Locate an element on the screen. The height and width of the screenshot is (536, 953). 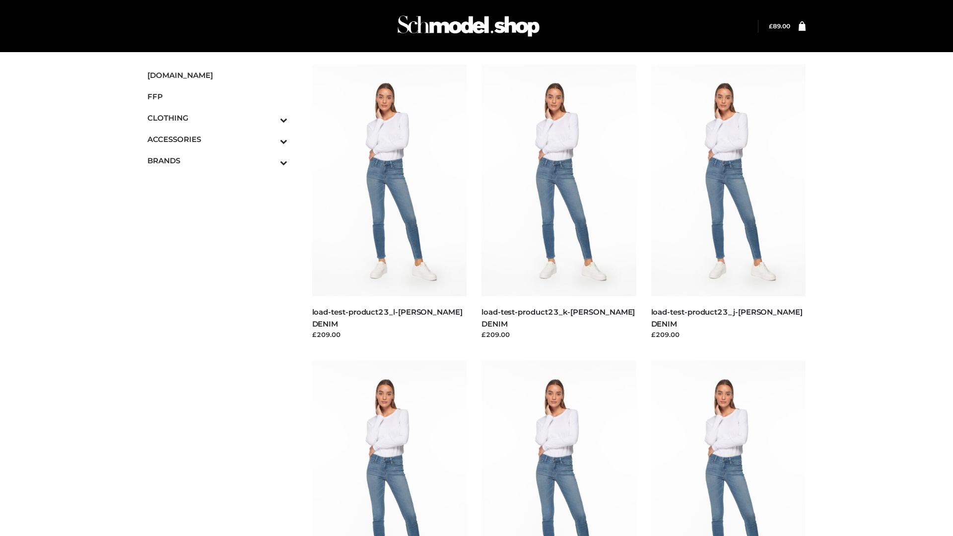
a: FFP is located at coordinates (217, 96).